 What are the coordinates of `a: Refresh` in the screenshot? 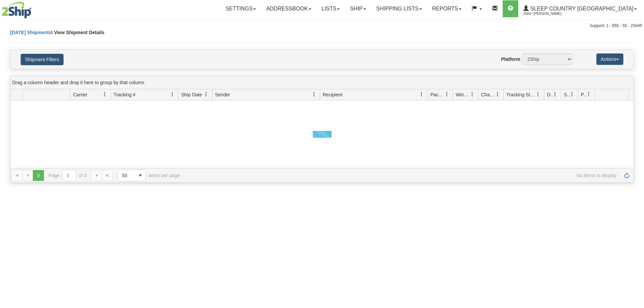 It's located at (627, 176).